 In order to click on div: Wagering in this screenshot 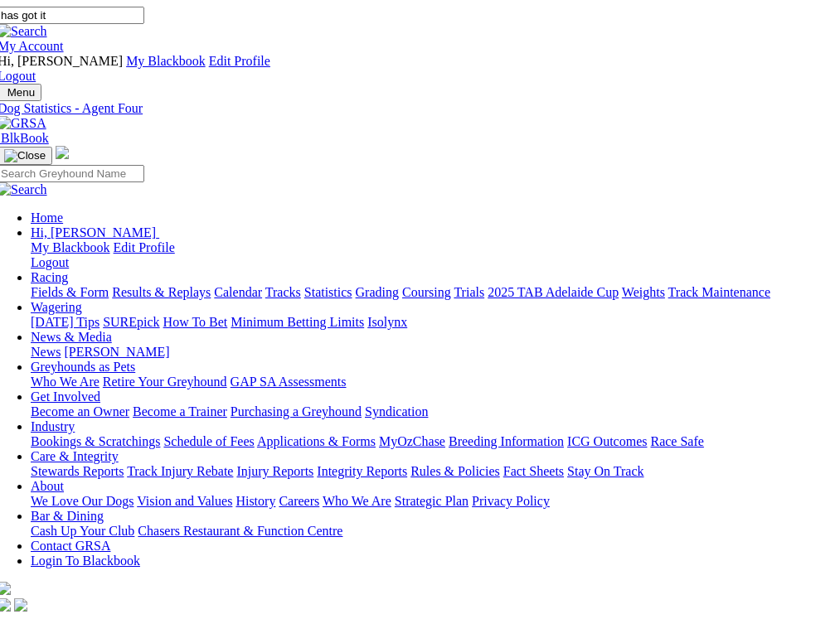, I will do `click(427, 322)`.